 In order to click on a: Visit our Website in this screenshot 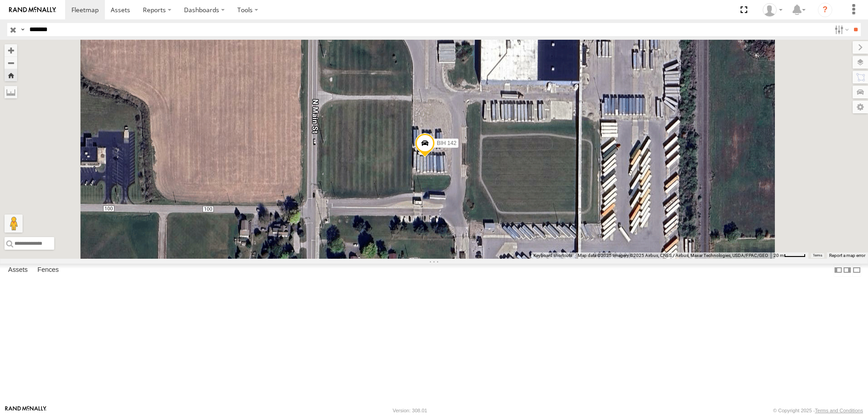, I will do `click(26, 411)`.